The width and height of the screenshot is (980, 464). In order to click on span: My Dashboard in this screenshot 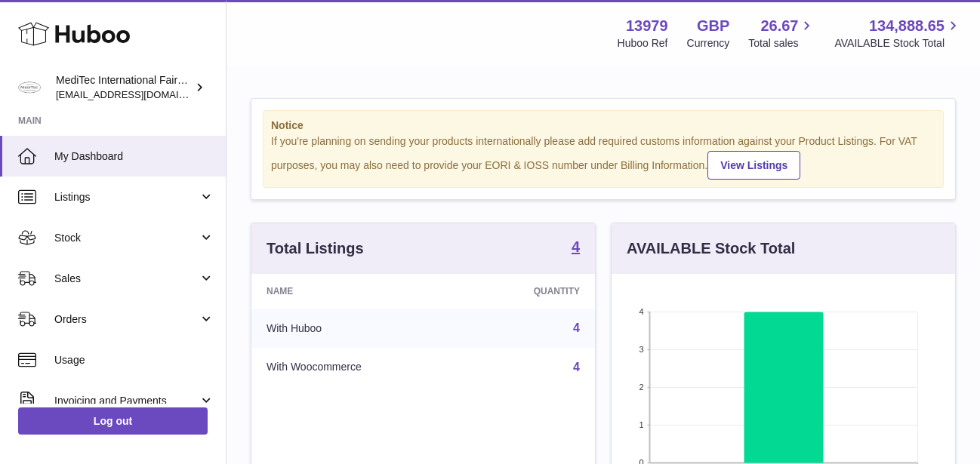, I will do `click(135, 157)`.